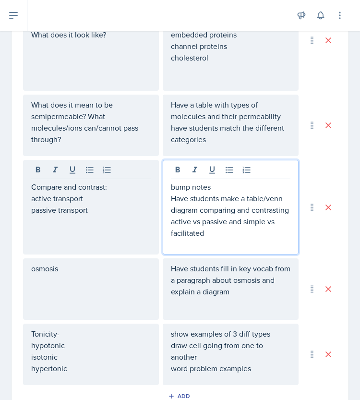  What do you see at coordinates (91, 357) in the screenshot?
I see `p: isotonic` at bounding box center [91, 357].